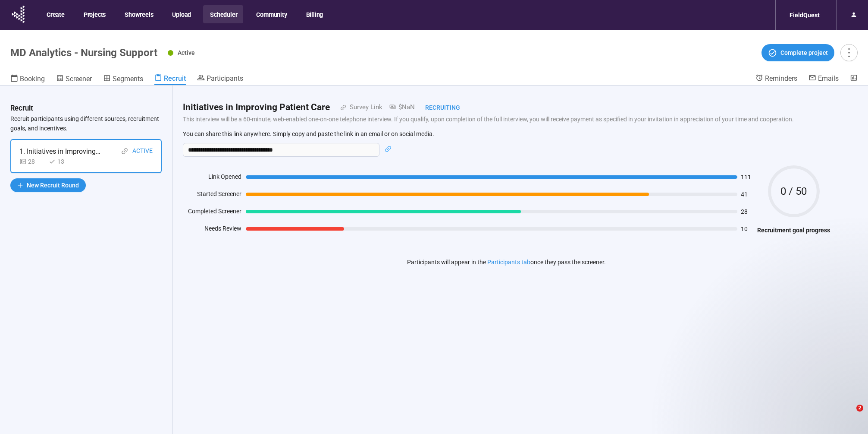 The width and height of the screenshot is (868, 434). Describe the element at coordinates (212, 178) in the screenshot. I see `div: Link Opened` at that location.